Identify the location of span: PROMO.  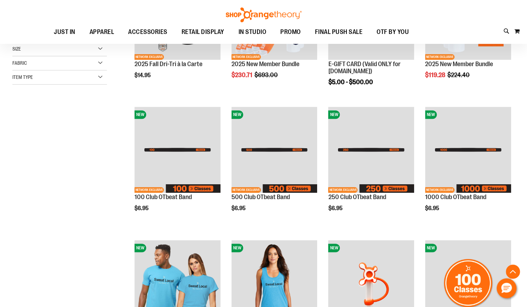
(291, 32).